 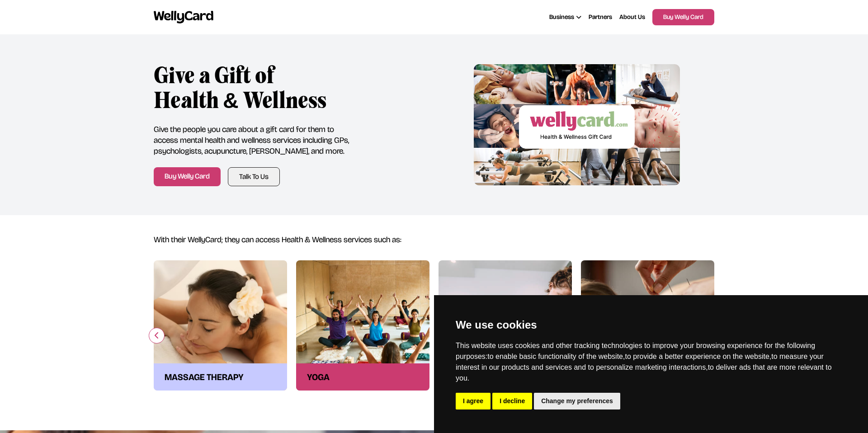 What do you see at coordinates (512, 401) in the screenshot?
I see `button: I decline` at bounding box center [512, 401].